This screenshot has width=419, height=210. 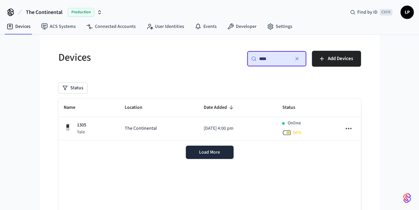 I want to click on p: 1305, so click(x=82, y=125).